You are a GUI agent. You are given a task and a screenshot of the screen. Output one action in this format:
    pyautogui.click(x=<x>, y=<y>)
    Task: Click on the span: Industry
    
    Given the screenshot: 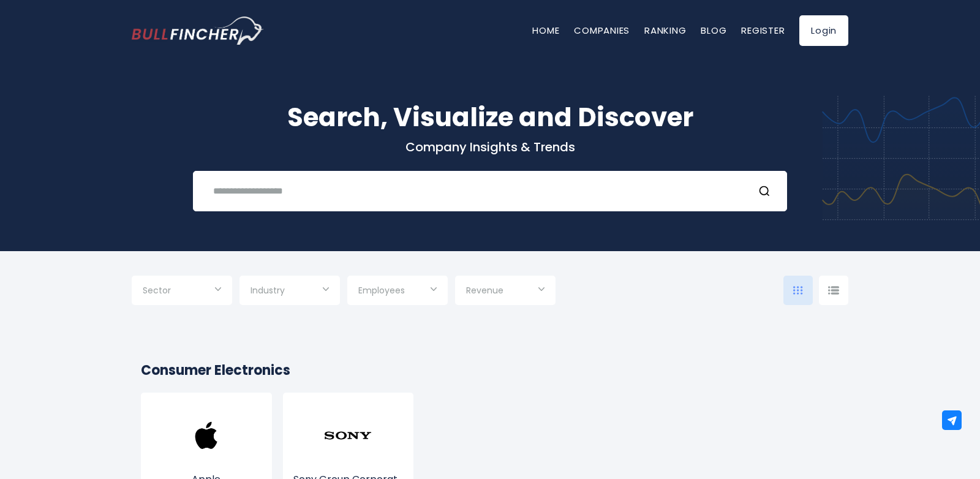 What is the action you would take?
    pyautogui.click(x=268, y=291)
    